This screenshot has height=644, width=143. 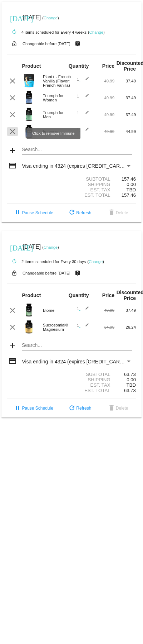 I want to click on span: TBD, so click(x=132, y=385).